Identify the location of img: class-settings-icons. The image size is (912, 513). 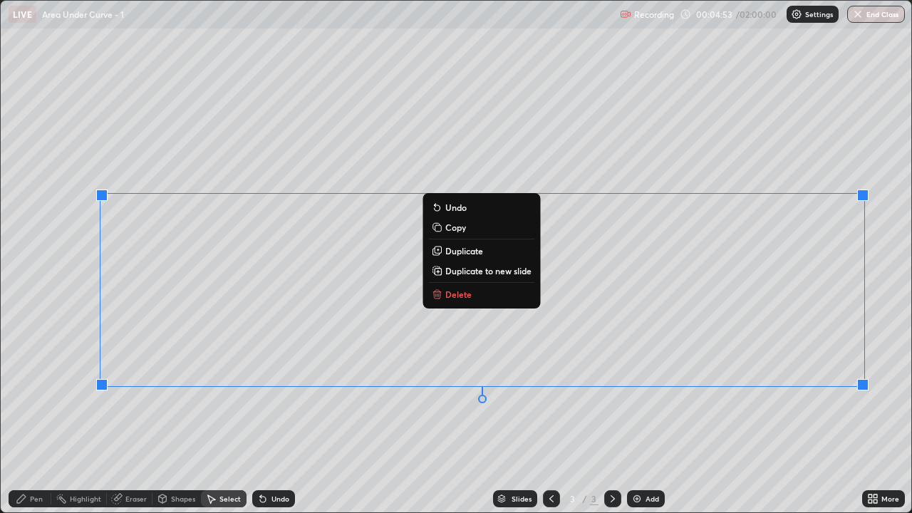
(796, 14).